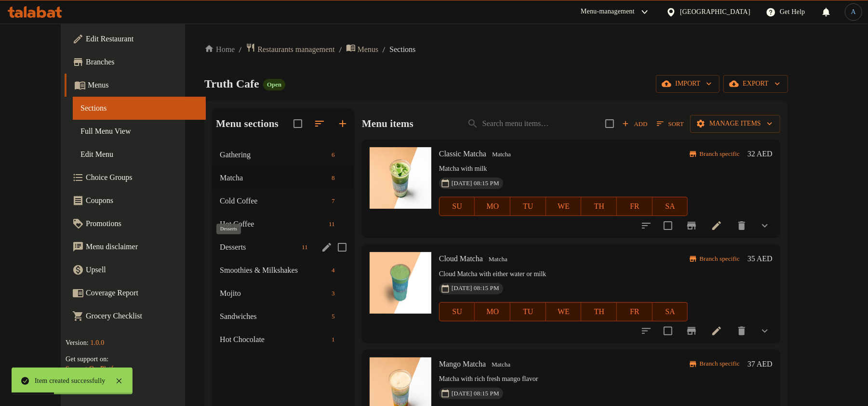  I want to click on a: Sections, so click(139, 108).